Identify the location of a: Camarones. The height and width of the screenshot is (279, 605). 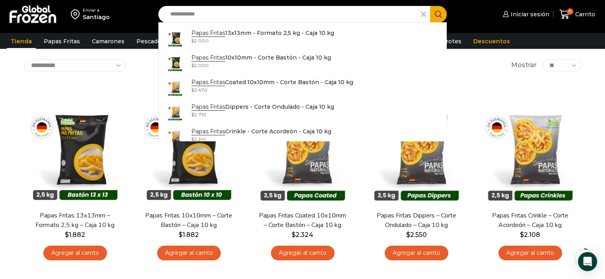
(108, 41).